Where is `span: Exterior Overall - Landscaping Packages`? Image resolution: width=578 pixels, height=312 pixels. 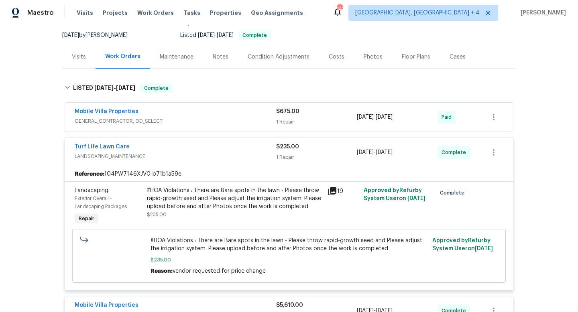
span: Exterior Overall - Landscaping Packages is located at coordinates (101, 203).